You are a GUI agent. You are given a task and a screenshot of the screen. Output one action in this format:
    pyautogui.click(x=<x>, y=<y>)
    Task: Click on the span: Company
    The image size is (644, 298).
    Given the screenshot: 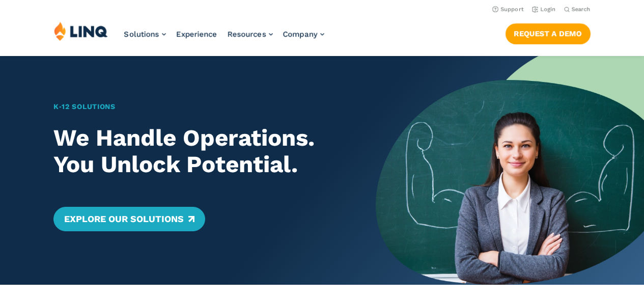 What is the action you would take?
    pyautogui.click(x=300, y=34)
    